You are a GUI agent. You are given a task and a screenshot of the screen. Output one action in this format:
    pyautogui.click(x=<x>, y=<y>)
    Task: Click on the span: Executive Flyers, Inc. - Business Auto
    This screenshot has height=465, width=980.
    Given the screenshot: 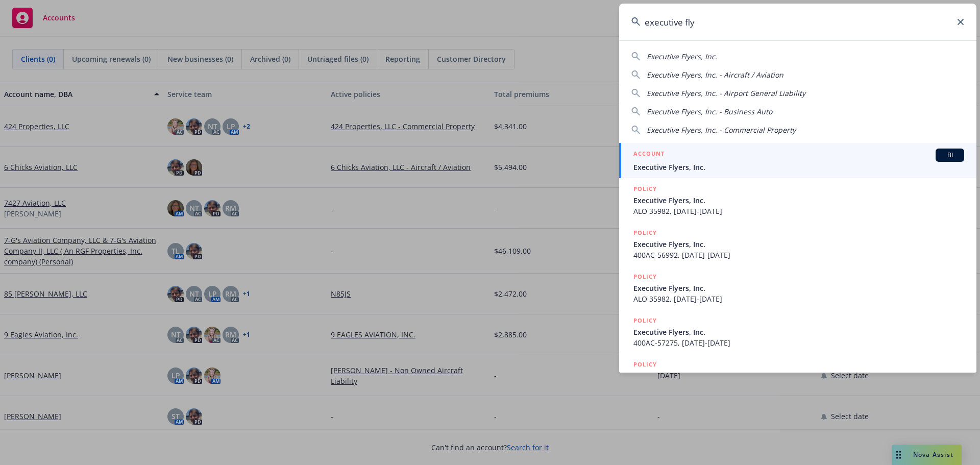 What is the action you would take?
    pyautogui.click(x=709, y=111)
    